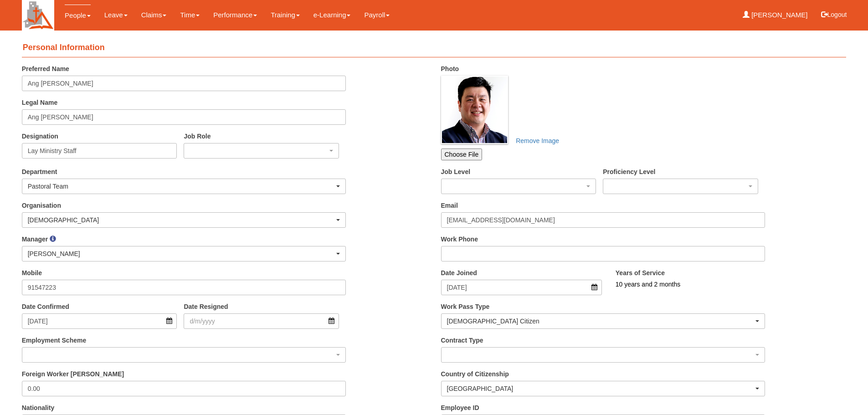 This screenshot has height=415, width=868. What do you see at coordinates (40, 172) in the screenshot?
I see `label: Department` at bounding box center [40, 172].